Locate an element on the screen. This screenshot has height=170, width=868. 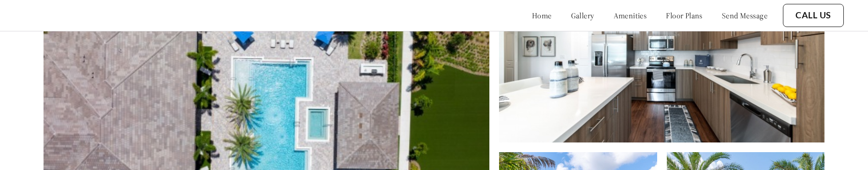
a: gallery is located at coordinates (583, 15).